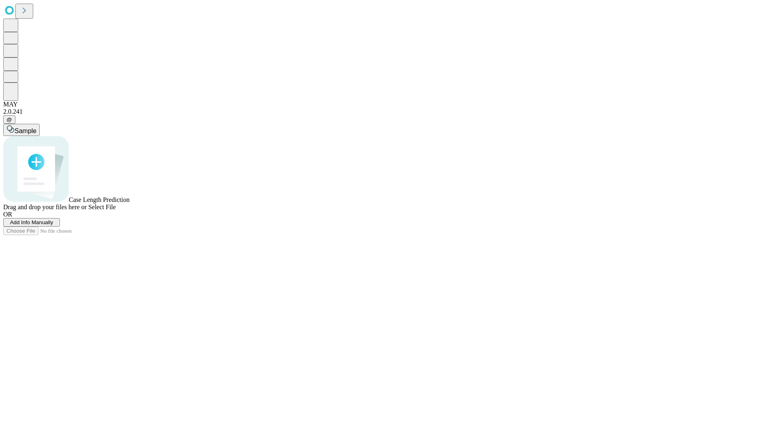  I want to click on span: OR, so click(8, 214).